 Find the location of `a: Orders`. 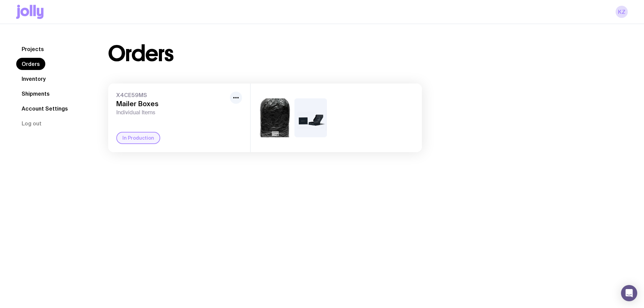

a: Orders is located at coordinates (31, 64).